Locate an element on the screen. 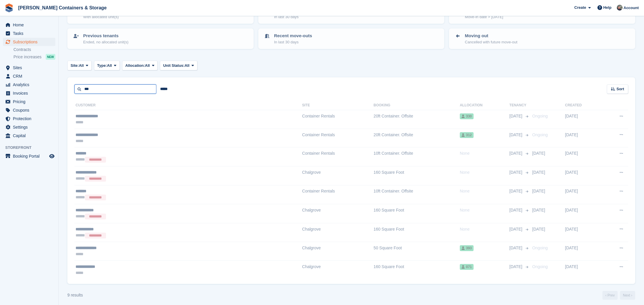 The height and width of the screenshot is (305, 644). p: Ended, no allocated unit(s) is located at coordinates (106, 42).